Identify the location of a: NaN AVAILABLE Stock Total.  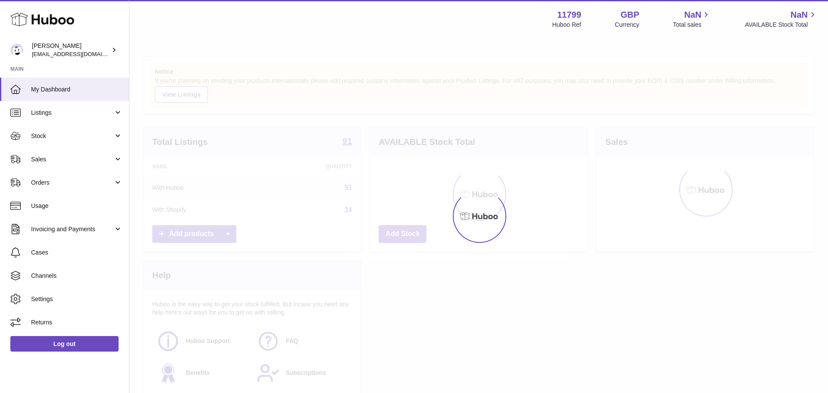
(781, 19).